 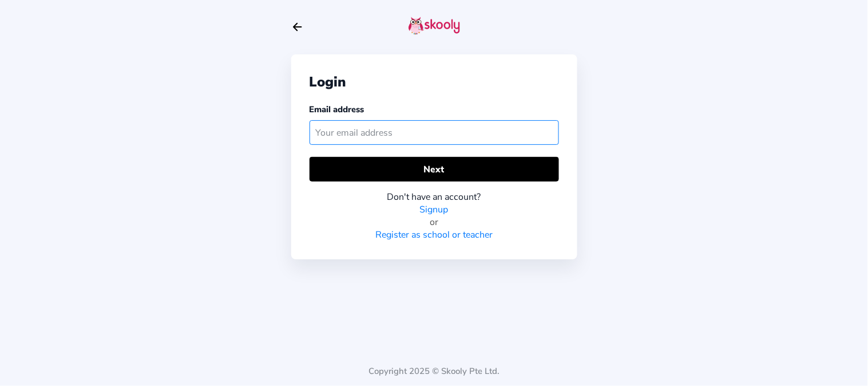 What do you see at coordinates (297, 27) in the screenshot?
I see `button: arrow back outline` at bounding box center [297, 27].